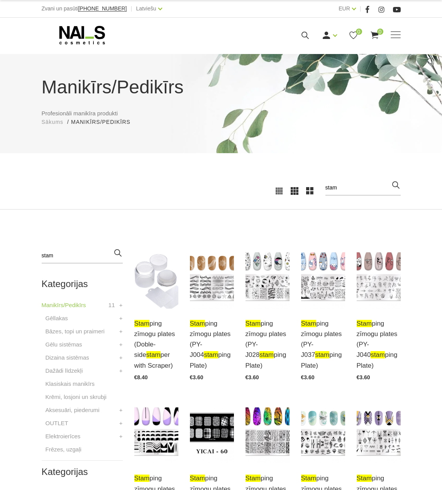 This screenshot has height=490, width=442. What do you see at coordinates (52, 122) in the screenshot?
I see `span: Sākums` at bounding box center [52, 122].